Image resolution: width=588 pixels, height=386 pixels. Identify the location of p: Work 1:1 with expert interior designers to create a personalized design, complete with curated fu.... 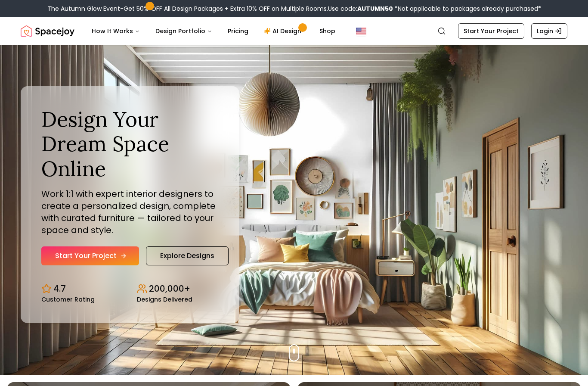
(130, 212).